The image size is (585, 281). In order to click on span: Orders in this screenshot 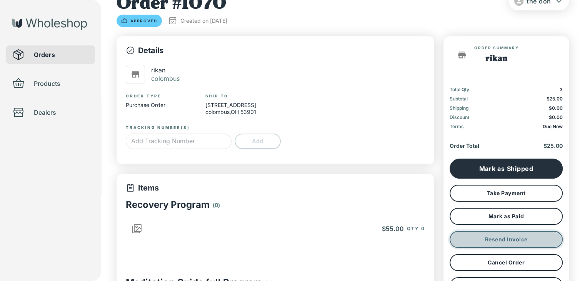, I will do `click(61, 55)`.